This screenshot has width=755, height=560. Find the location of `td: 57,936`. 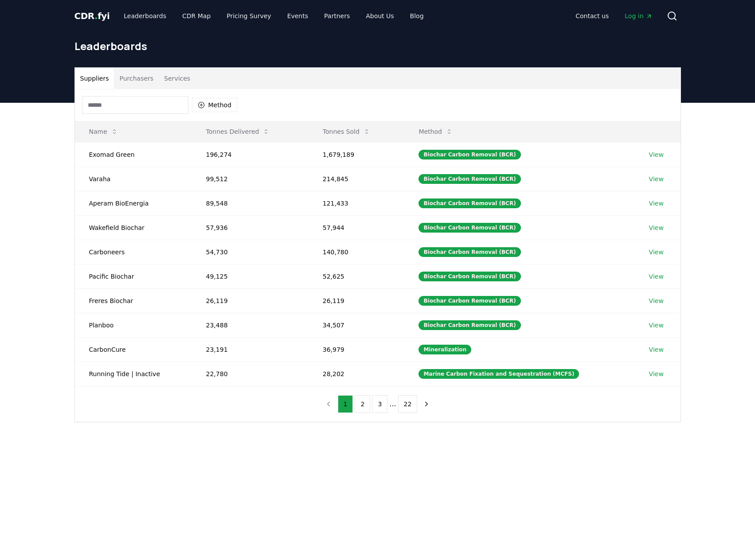

td: 57,936 is located at coordinates (250, 227).